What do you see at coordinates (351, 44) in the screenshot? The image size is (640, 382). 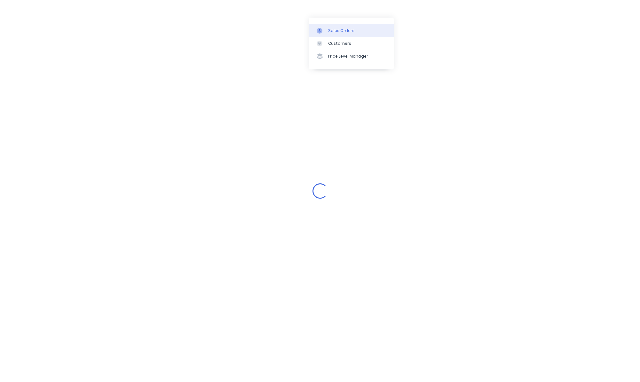 I see `a: Customers` at bounding box center [351, 44].